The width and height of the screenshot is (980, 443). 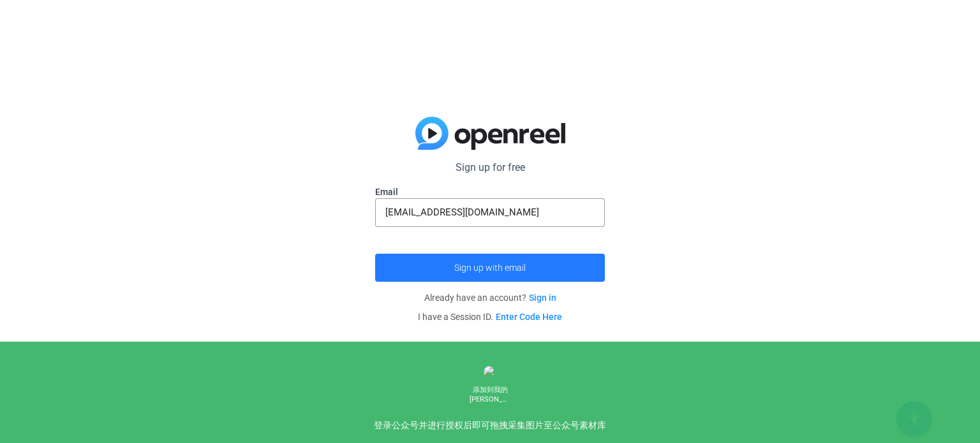 What do you see at coordinates (490, 317) in the screenshot?
I see `span: I have a Session ID.` at bounding box center [490, 317].